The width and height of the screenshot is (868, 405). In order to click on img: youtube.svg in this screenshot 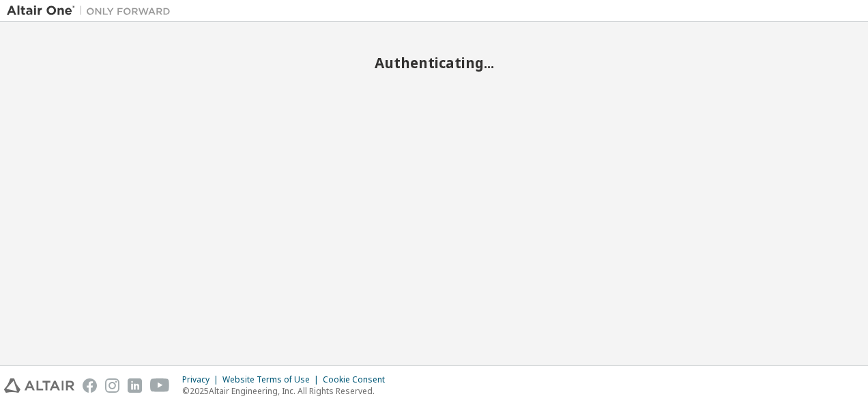, I will do `click(160, 385)`.